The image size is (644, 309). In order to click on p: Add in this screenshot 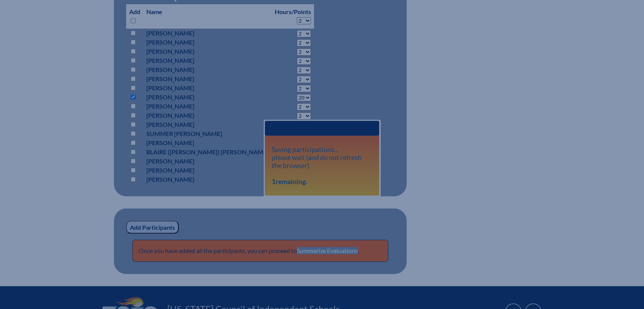, I will do `click(135, 17)`.